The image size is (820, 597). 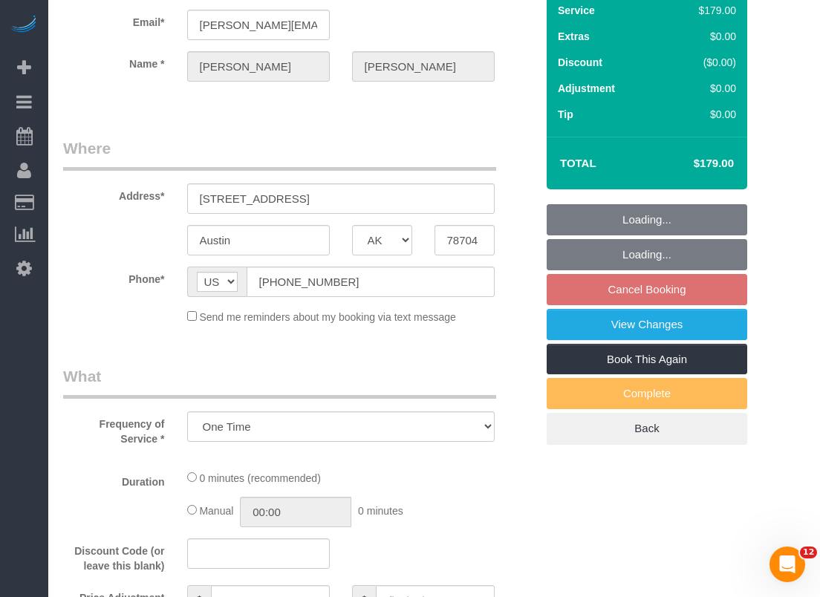 I want to click on input: City*, so click(x=258, y=240).